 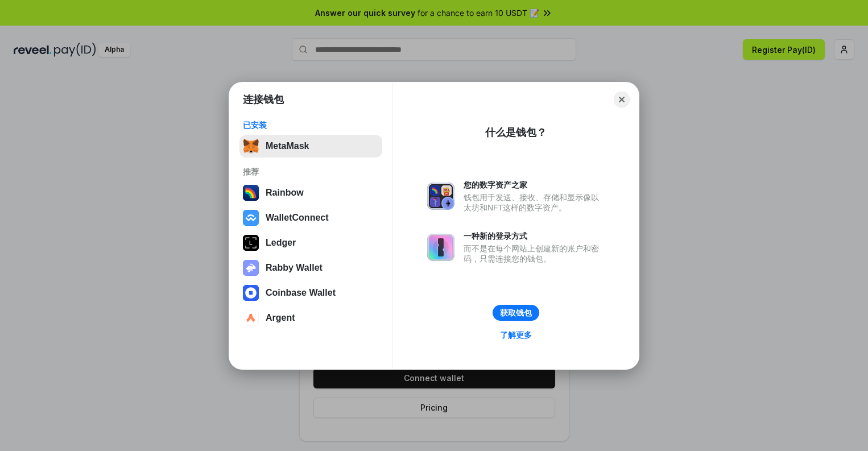 What do you see at coordinates (516, 335) in the screenshot?
I see `div: 了解更多` at bounding box center [516, 335].